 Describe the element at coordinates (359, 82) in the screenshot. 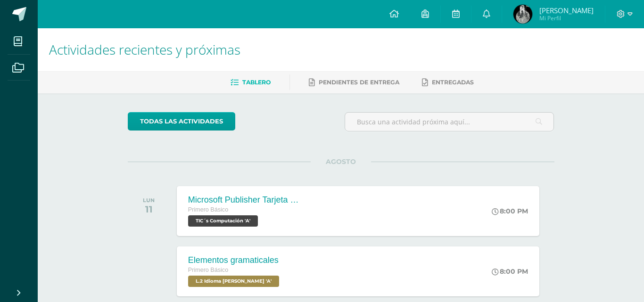

I see `span: Pendientes de entrega` at that location.